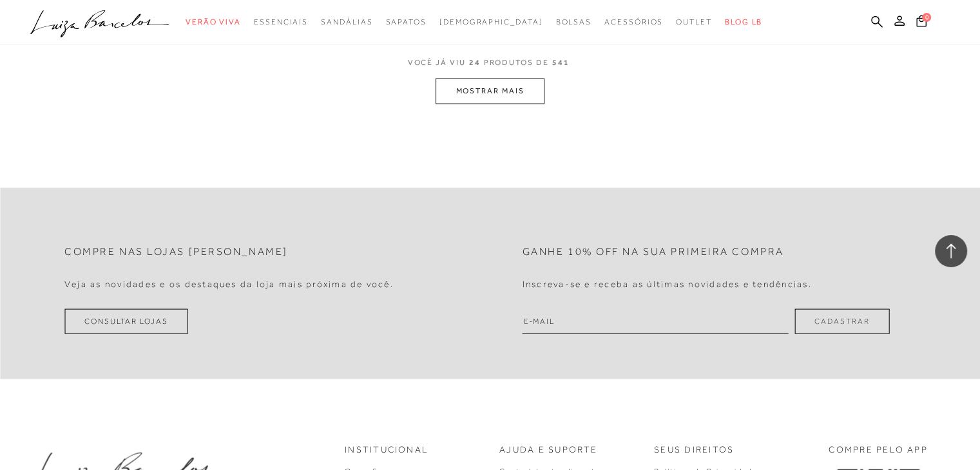 The width and height of the screenshot is (980, 470). I want to click on span: Verão Viva, so click(213, 22).